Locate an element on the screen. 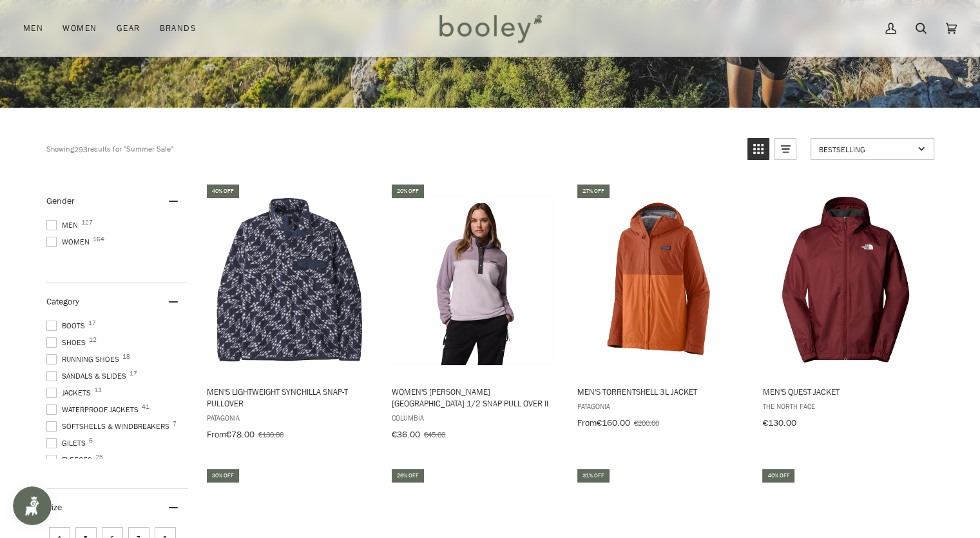 The width and height of the screenshot is (980, 538). div: 20% off is located at coordinates (408, 191).